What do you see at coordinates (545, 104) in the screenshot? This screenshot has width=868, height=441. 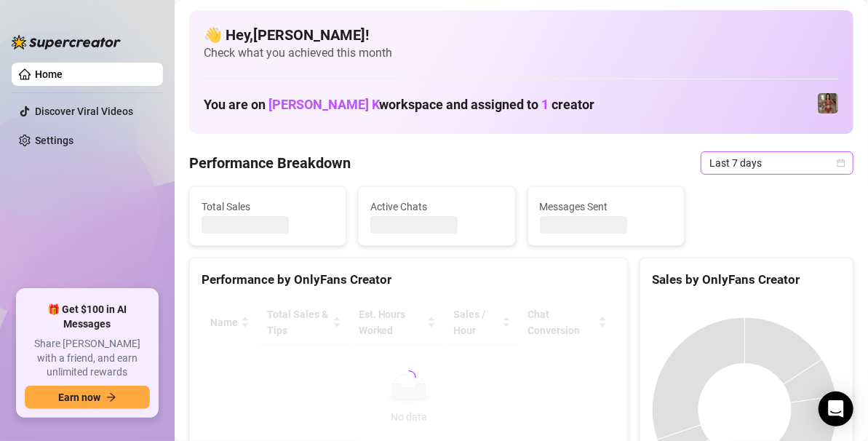 I see `span: 1` at bounding box center [545, 104].